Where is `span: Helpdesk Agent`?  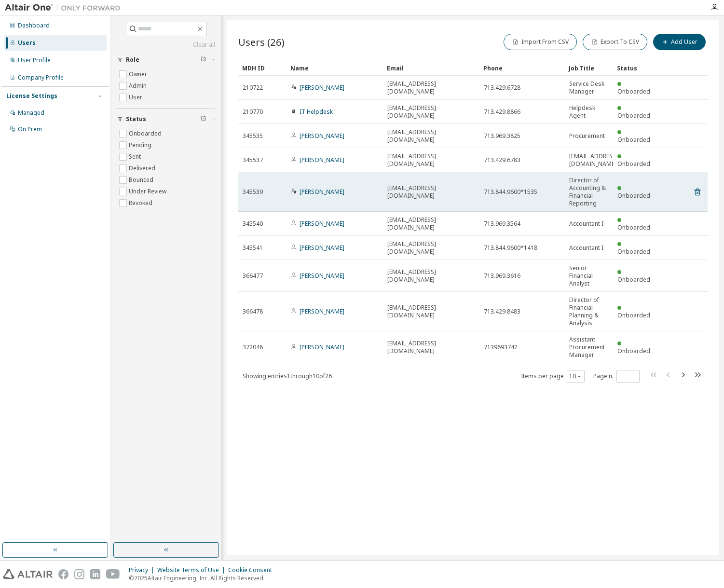
span: Helpdesk Agent is located at coordinates (589, 112).